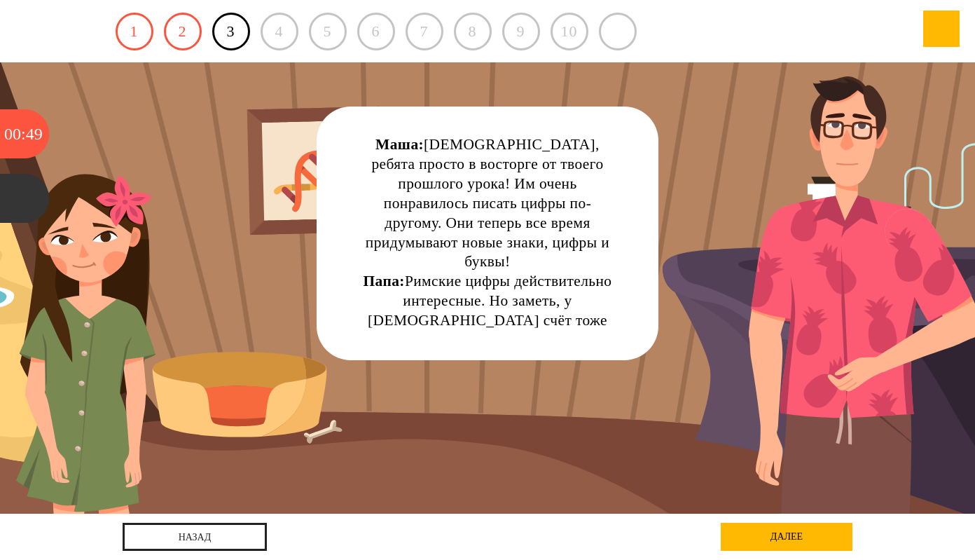  I want to click on div: далее, so click(786, 537).